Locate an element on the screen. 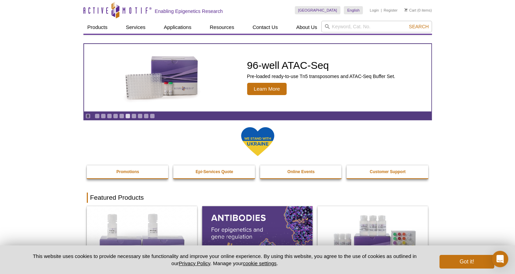 The height and width of the screenshot is (274, 515). h2: Enabling Epigenetics Research is located at coordinates (189, 11).